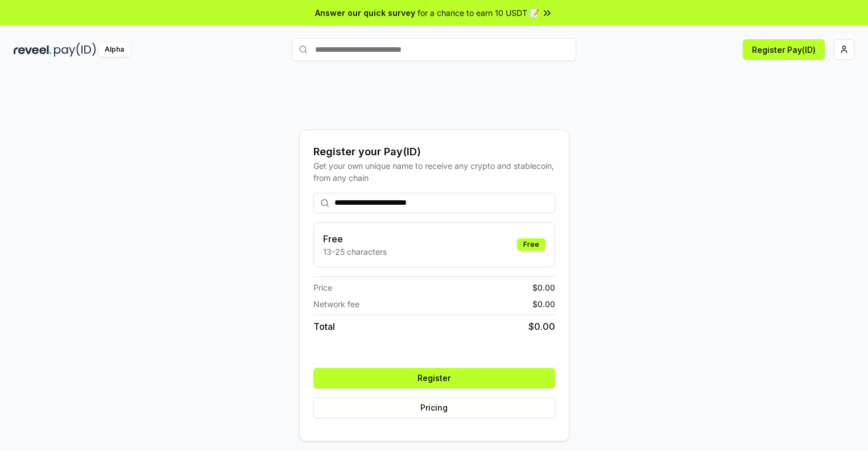 The height and width of the screenshot is (451, 868). What do you see at coordinates (355, 239) in the screenshot?
I see `h3: Free` at bounding box center [355, 239].